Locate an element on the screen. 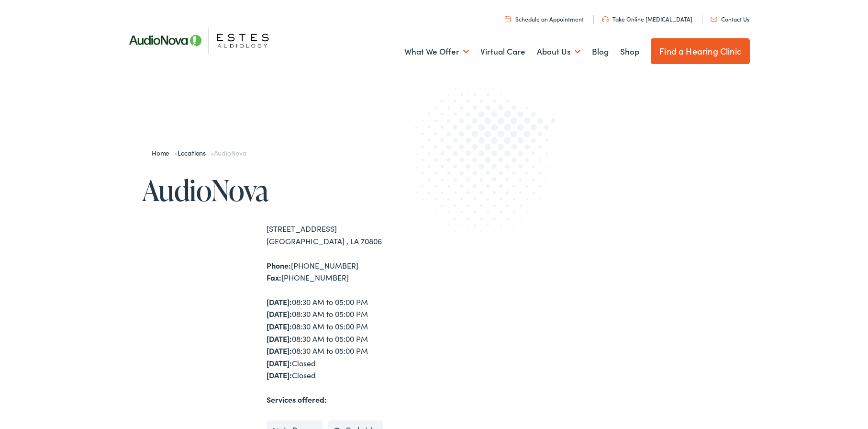  a: Contact Us is located at coordinates (730, 18).